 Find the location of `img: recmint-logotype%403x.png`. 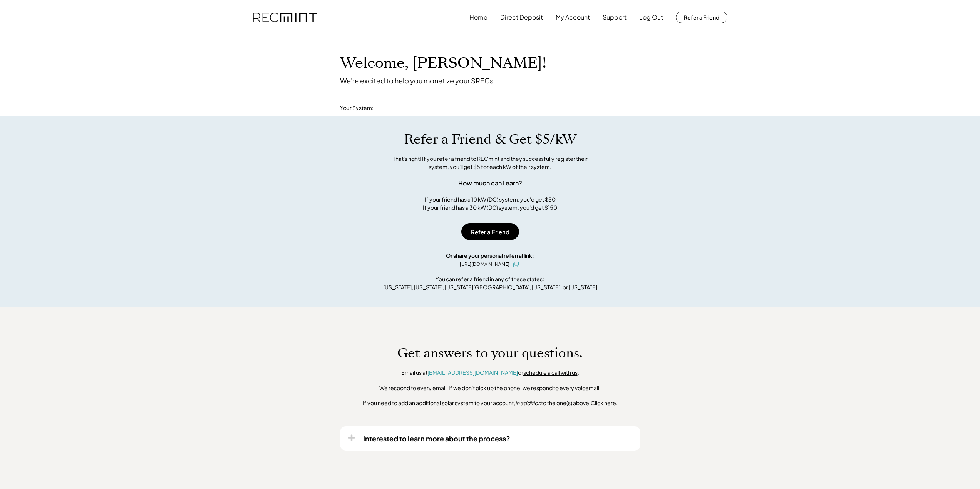

img: recmint-logotype%403x.png is located at coordinates (285, 17).